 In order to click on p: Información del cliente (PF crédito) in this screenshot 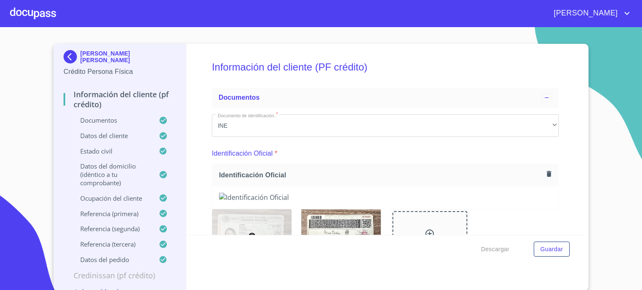, I will do `click(119, 99)`.